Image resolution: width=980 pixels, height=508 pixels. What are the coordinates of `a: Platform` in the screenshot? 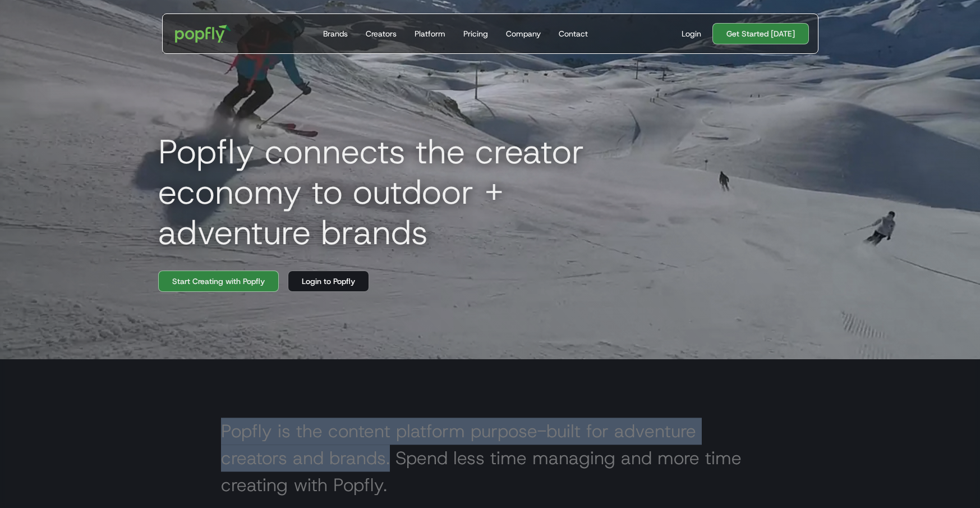 It's located at (429, 34).